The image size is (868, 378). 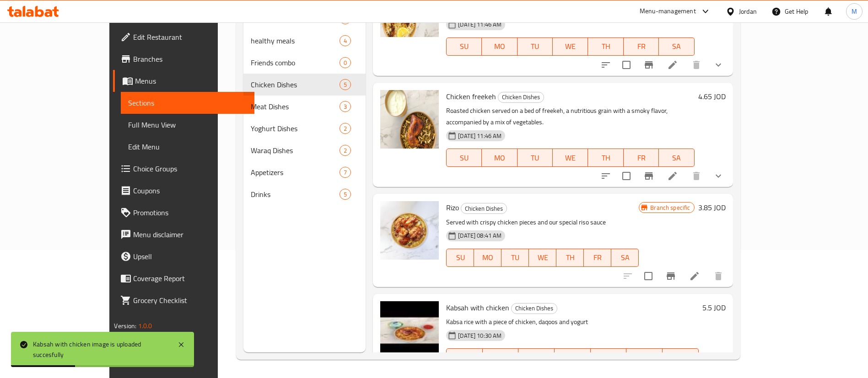 What do you see at coordinates (453, 208) in the screenshot?
I see `span: Rizo` at bounding box center [453, 208].